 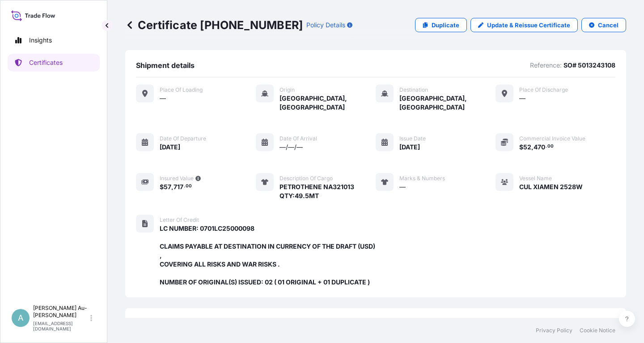 I want to click on a: Privacy Policy, so click(x=554, y=330).